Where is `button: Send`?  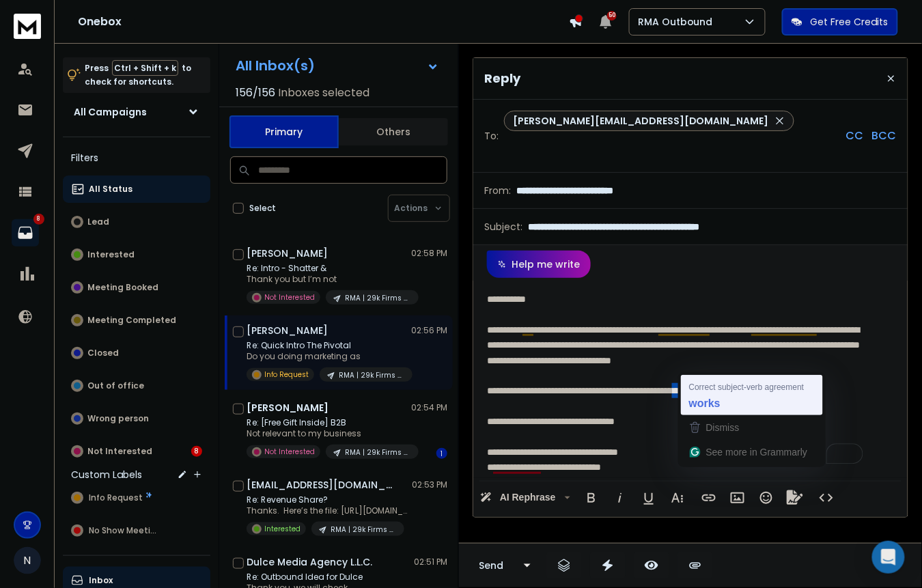
button: Send is located at coordinates (491, 565).